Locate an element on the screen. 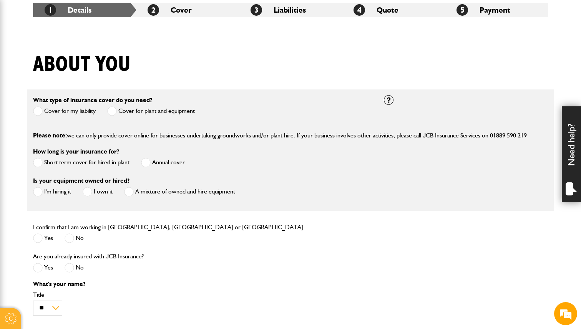  span: 5 is located at coordinates (462, 10).